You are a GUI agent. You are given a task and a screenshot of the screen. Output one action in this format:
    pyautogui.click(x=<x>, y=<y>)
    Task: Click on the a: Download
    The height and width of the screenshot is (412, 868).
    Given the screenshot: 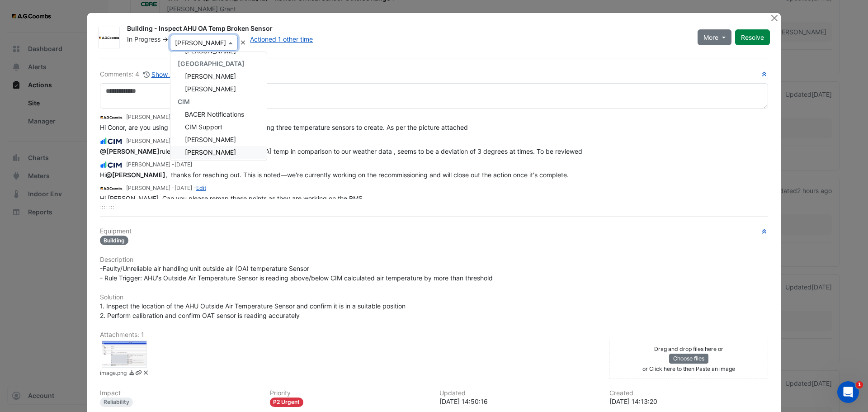 What is the action you would take?
    pyautogui.click(x=131, y=374)
    